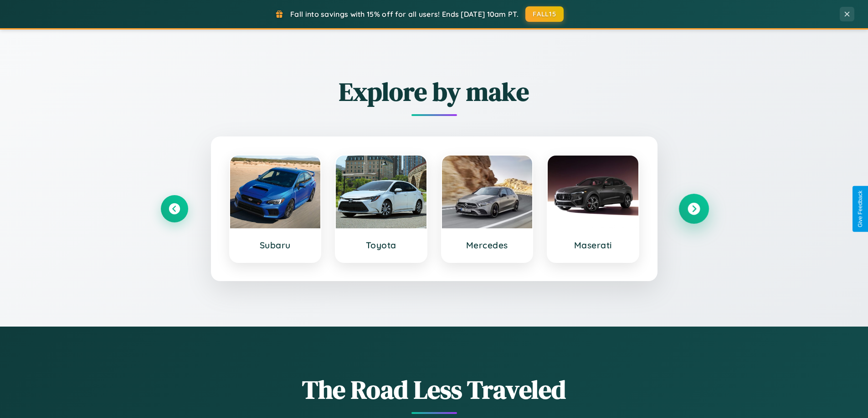 The width and height of the screenshot is (868, 418). What do you see at coordinates (275, 245) in the screenshot?
I see `h3: Subaru` at bounding box center [275, 245].